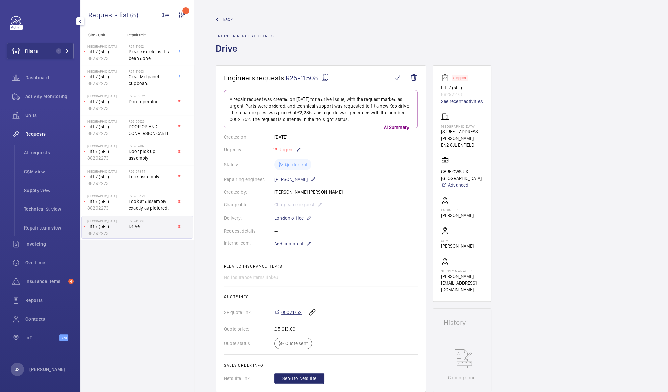  I want to click on p: Supply manager, so click(462, 271).